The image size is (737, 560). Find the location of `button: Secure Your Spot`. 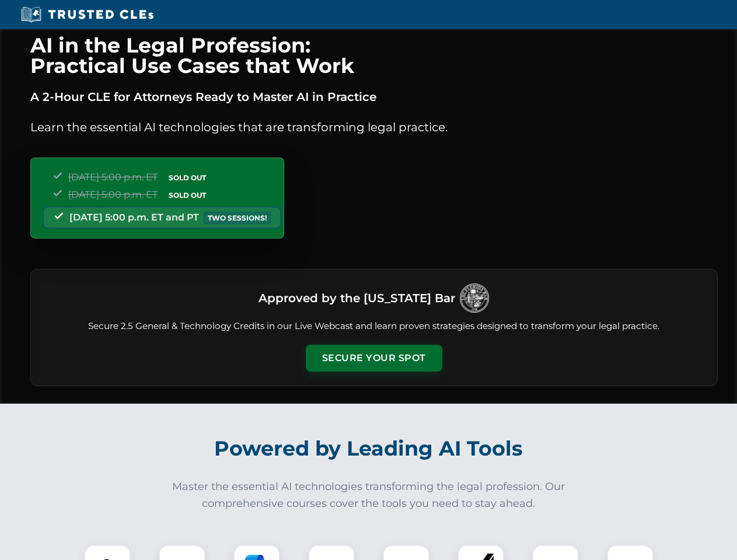

button: Secure Your Spot is located at coordinates (374, 358).